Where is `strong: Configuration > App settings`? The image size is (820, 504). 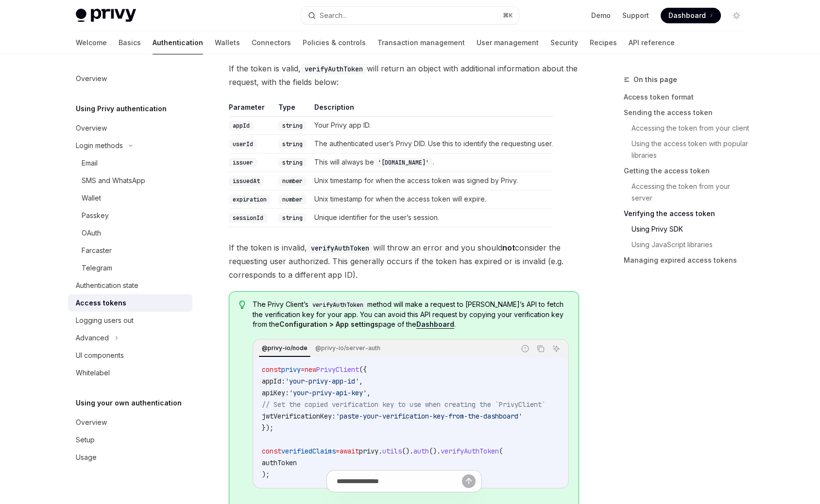 strong: Configuration > App settings is located at coordinates (329, 324).